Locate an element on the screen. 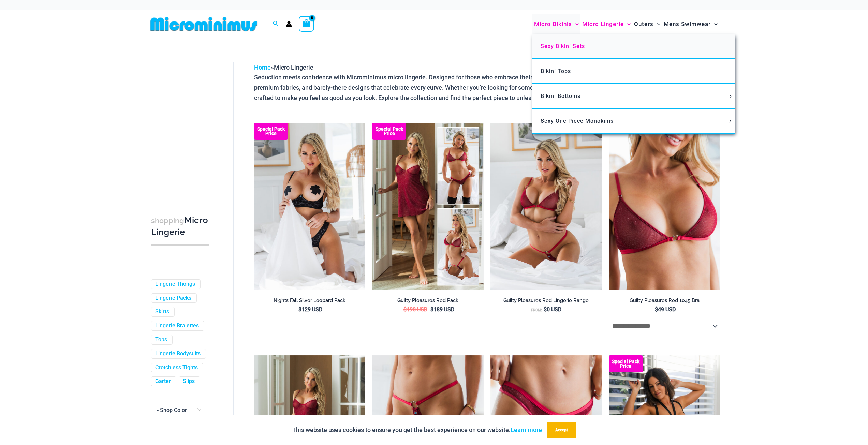 This screenshot has width=868, height=445. nav: Site Navigation is located at coordinates (626, 24).